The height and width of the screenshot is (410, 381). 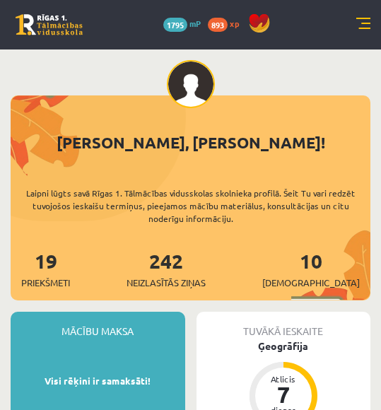 What do you see at coordinates (45, 283) in the screenshot?
I see `span: Priekšmeti` at bounding box center [45, 283].